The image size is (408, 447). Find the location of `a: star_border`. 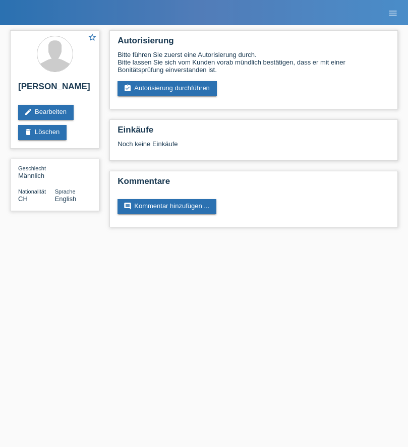

a: star_border is located at coordinates (92, 38).